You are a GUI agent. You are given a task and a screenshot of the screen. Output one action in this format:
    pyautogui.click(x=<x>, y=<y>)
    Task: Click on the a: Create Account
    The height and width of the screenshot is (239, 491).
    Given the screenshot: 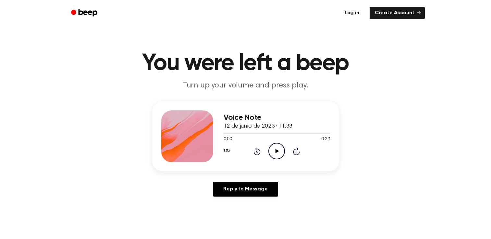 What is the action you would take?
    pyautogui.click(x=397, y=13)
    